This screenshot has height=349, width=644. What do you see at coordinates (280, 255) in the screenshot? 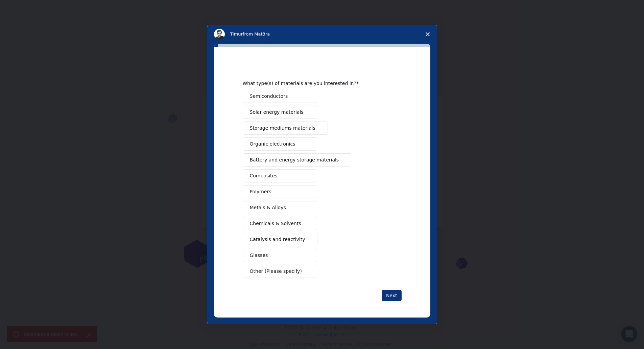
I see `button: Glasses` at bounding box center [280, 255].